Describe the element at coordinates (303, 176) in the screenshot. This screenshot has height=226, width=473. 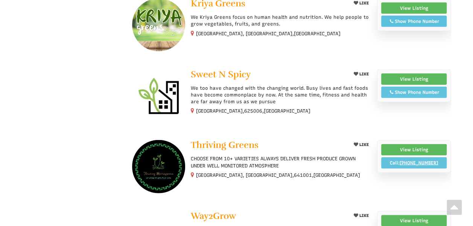
I see `span: 641001` at that location.